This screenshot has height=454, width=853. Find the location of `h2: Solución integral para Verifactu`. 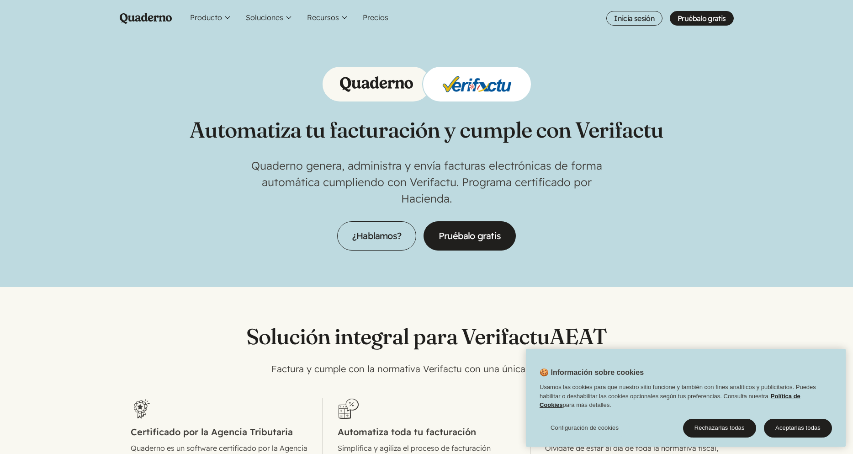

h2: Solución integral para Verifactu is located at coordinates (427, 336).